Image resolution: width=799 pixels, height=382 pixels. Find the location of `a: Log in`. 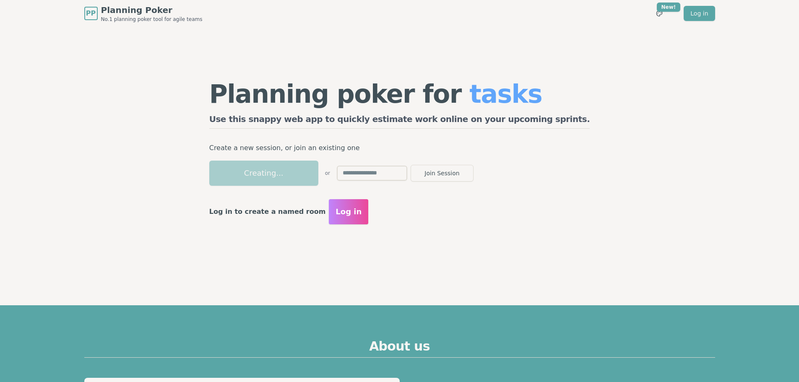

a: Log in is located at coordinates (699, 13).